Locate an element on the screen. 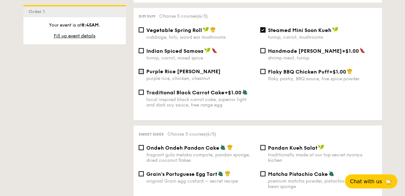 The image size is (405, 196). div: fragrant gula melaka compote, pandan sponge, dried coconut flakes is located at coordinates (201, 158).